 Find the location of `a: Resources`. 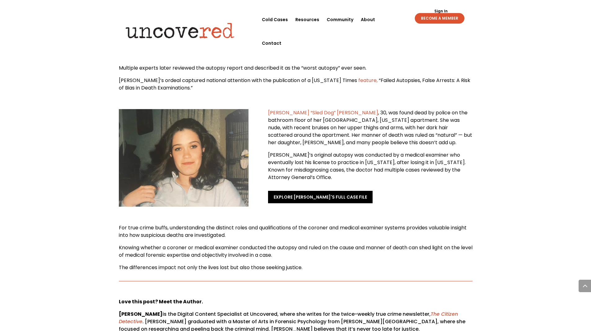

a: Resources is located at coordinates (307, 20).